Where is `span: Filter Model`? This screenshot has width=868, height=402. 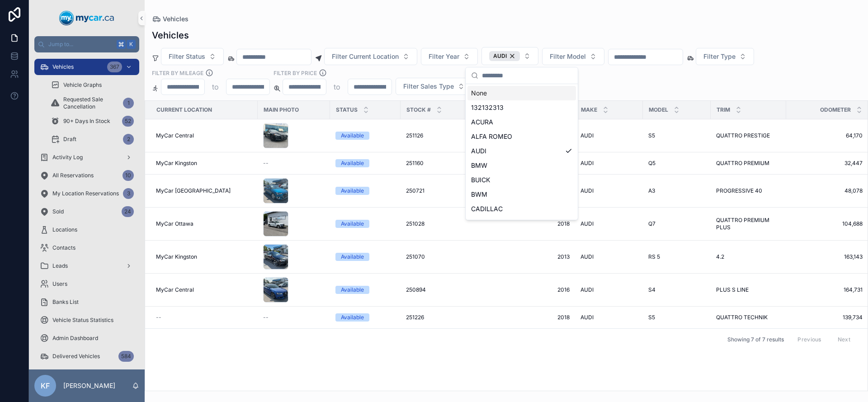 span: Filter Model is located at coordinates (568, 56).